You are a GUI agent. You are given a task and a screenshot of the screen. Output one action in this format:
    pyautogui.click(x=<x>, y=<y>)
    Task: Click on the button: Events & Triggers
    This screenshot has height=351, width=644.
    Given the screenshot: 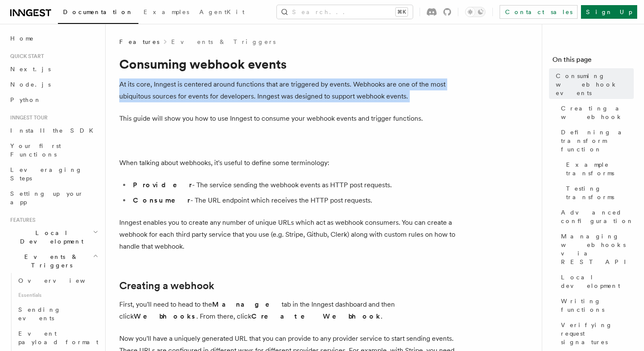 What is the action you would take?
    pyautogui.click(x=53, y=261)
    